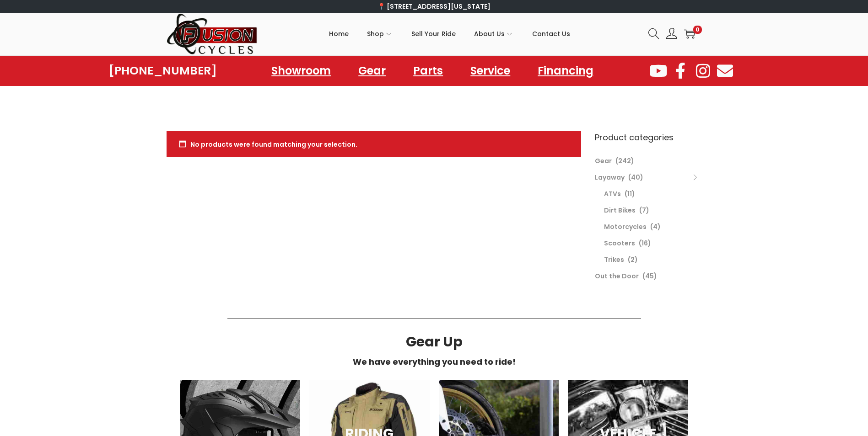 This screenshot has width=868, height=436. I want to click on span: (16), so click(645, 243).